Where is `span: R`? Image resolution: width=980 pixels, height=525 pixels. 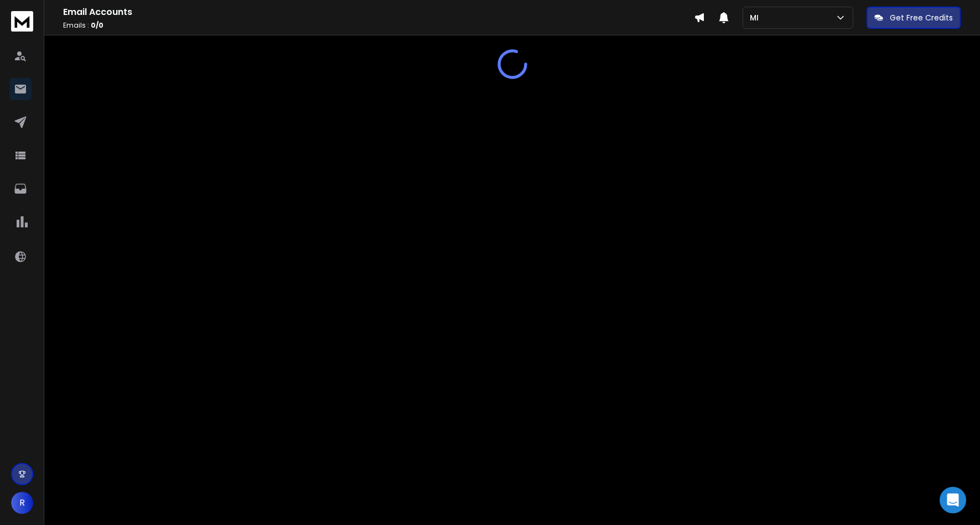 span: R is located at coordinates (22, 503).